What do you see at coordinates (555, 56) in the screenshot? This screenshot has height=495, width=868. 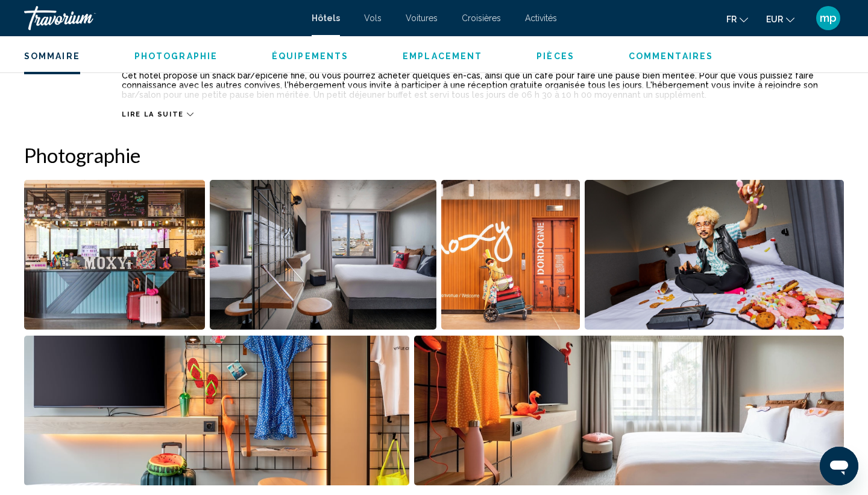 I see `button: Pièces` at bounding box center [555, 56].